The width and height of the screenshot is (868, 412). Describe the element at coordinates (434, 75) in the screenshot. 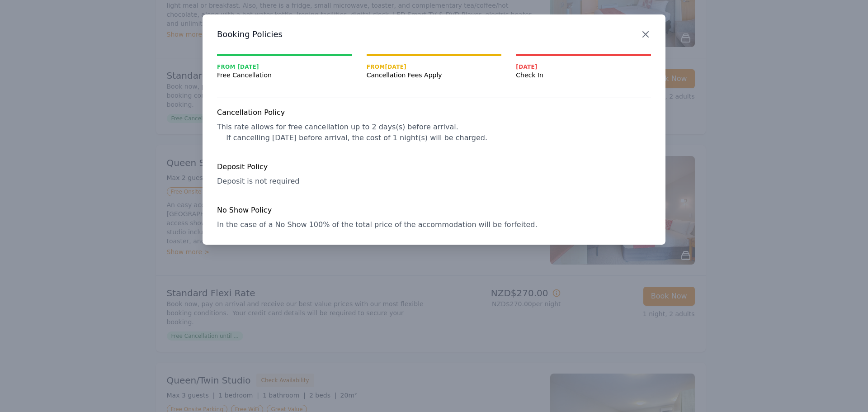

I see `span: Cancellation Fees Apply` at that location.